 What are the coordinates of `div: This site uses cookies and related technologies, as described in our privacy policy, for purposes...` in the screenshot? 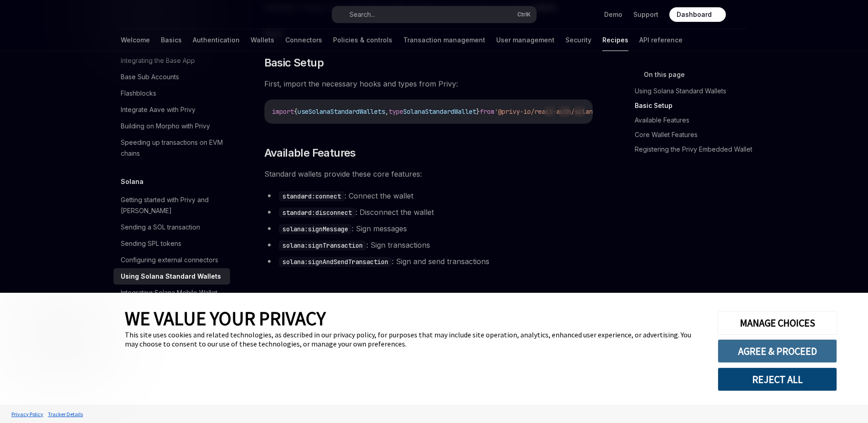 It's located at (415, 340).